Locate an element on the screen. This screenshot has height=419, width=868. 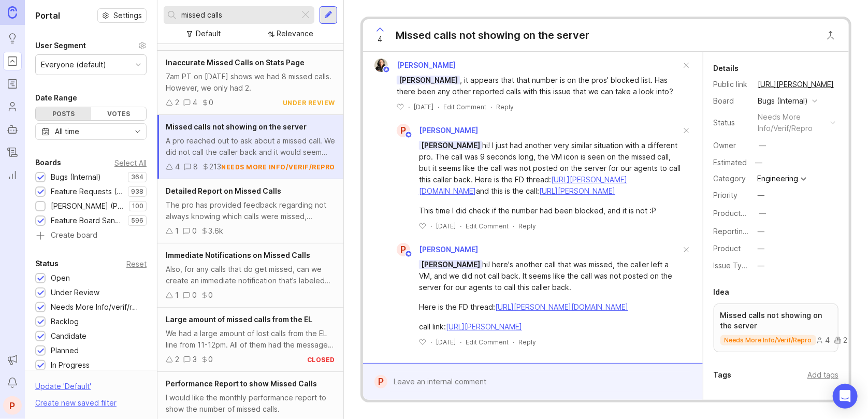
div: , it appears that that number is on the pros' blocked list. Has there been any other reported cal... is located at coordinates (539, 86).